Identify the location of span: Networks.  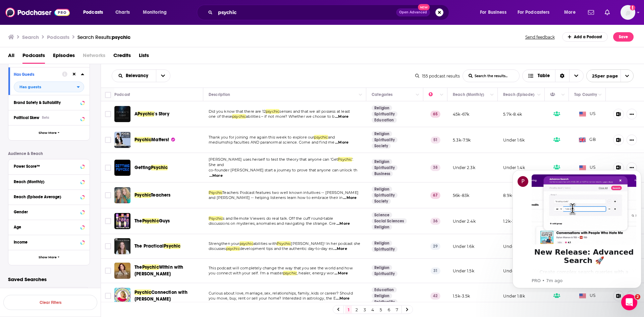
(94, 57).